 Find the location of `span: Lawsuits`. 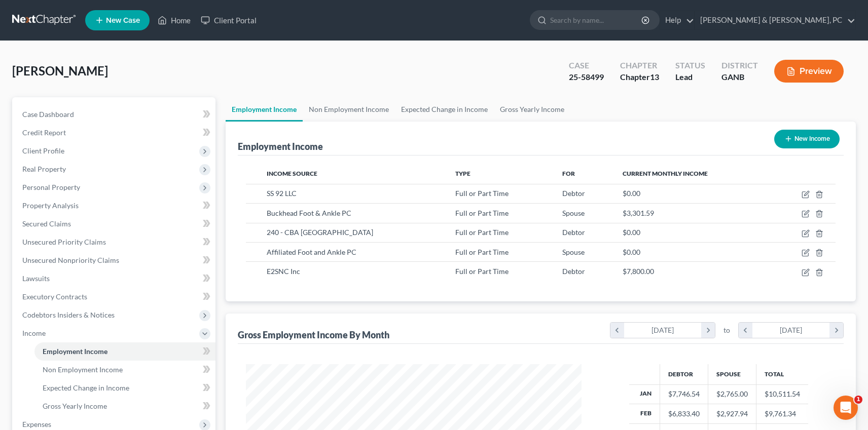

span: Lawsuits is located at coordinates (36, 278).